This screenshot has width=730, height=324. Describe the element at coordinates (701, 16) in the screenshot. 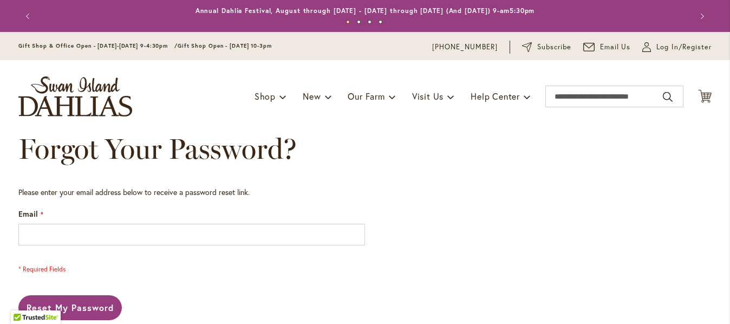

I see `button: Next` at that location.